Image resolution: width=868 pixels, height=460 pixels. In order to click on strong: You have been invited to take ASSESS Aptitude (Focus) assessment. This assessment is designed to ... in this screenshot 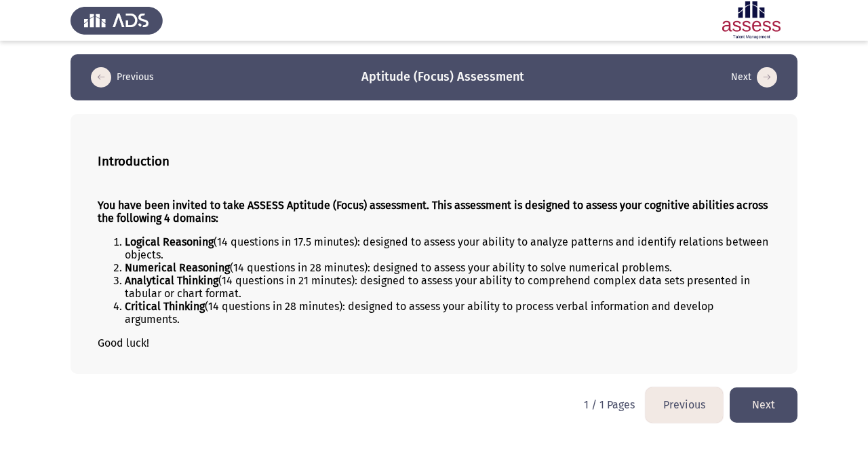, I will do `click(433, 212)`.